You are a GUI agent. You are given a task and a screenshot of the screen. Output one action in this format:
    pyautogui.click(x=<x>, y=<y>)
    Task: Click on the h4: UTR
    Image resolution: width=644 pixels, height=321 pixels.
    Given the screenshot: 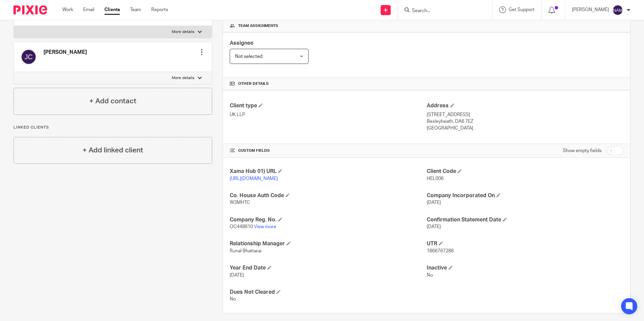 What is the action you would take?
    pyautogui.click(x=525, y=244)
    